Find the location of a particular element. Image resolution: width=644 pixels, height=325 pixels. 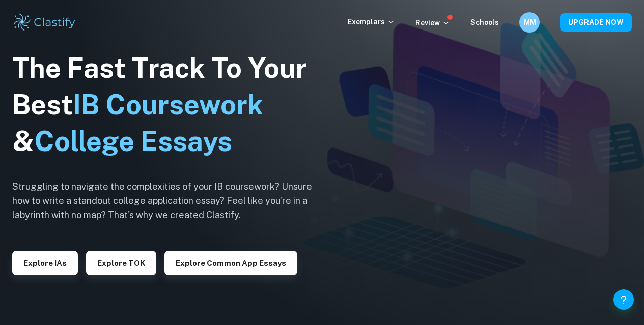

h1: The Fast Track To Your Best & is located at coordinates (170, 105).